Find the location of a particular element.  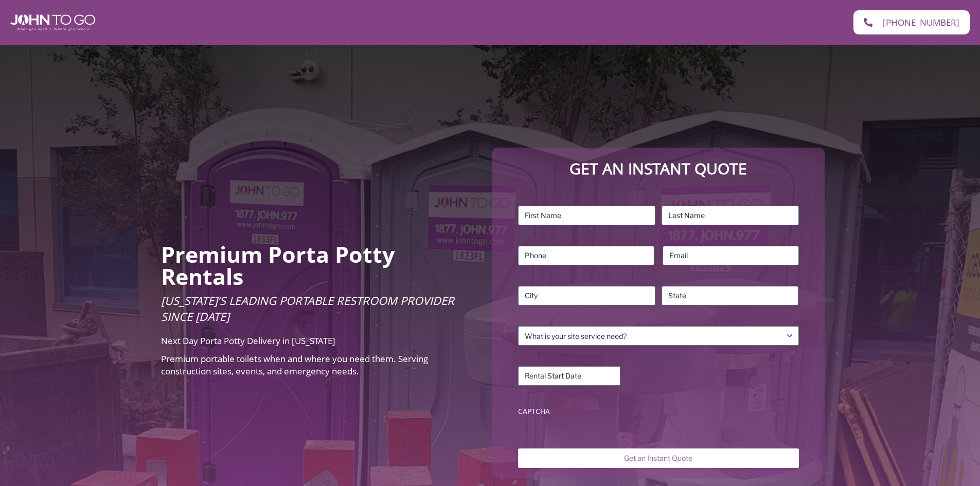

h2: Premium Porta Potty Rentals is located at coordinates (319, 266).